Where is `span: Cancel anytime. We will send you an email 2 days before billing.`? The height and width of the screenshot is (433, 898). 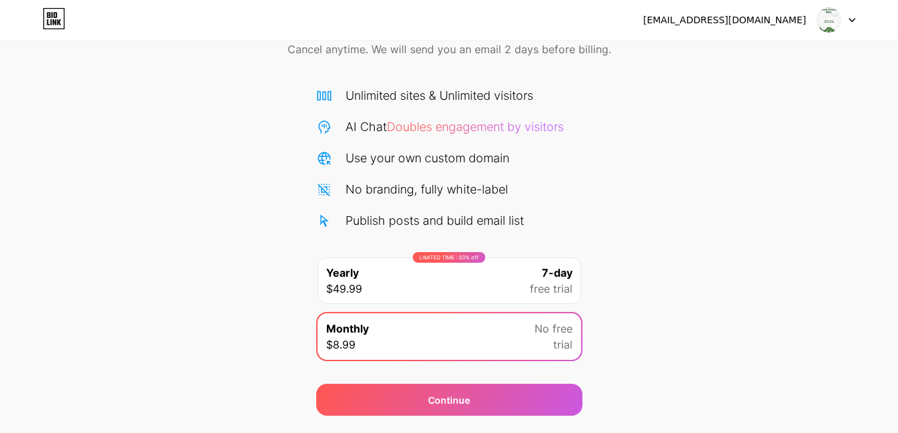
span: Cancel anytime. We will send you an email 2 days before billing. is located at coordinates (449, 49).